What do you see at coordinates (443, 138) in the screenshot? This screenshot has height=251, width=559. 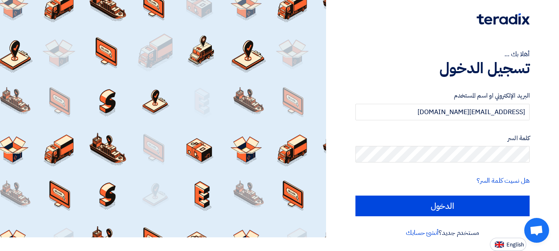 I see `label: كلمة السر` at bounding box center [443, 138].